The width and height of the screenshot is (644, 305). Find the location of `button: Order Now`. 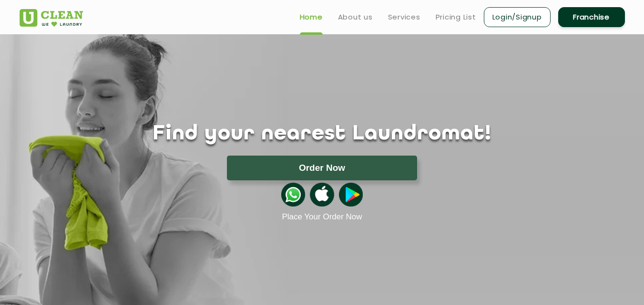

button: Order Now is located at coordinates (322, 168).